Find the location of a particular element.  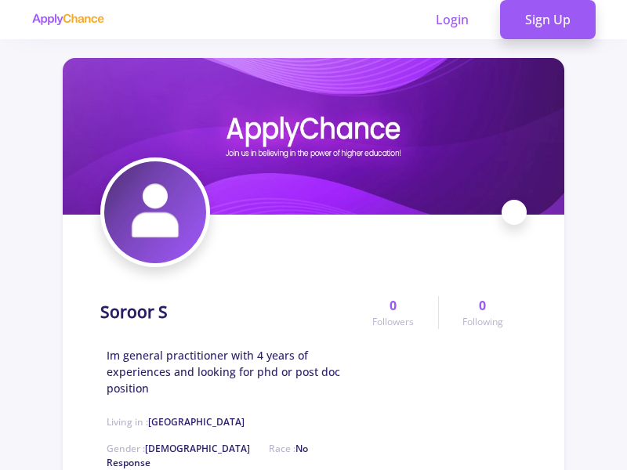

span: Living in : is located at coordinates (175, 421).